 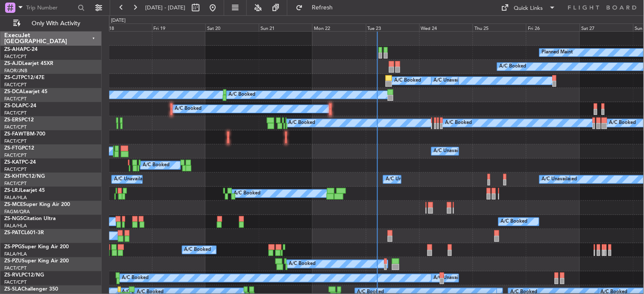 What do you see at coordinates (14, 205) in the screenshot?
I see `span: ZS-MCE` at bounding box center [14, 205].